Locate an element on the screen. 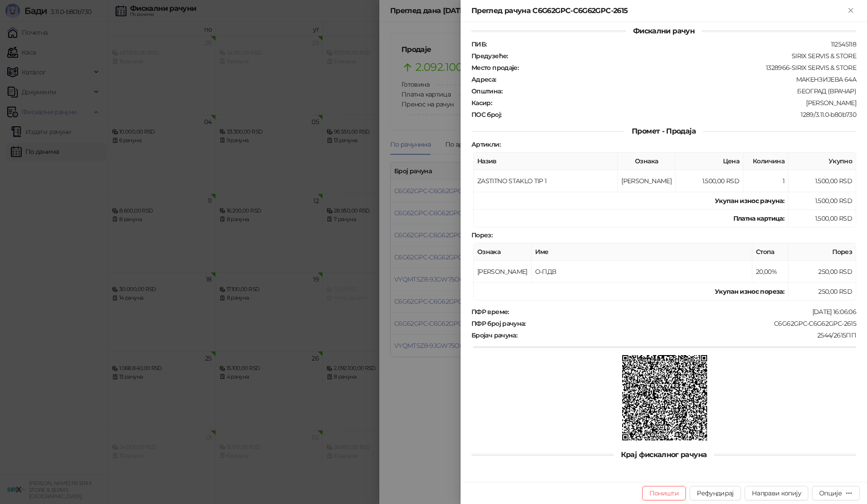  div: БЕОГРАД (ВРАЧАР) is located at coordinates (680, 91).